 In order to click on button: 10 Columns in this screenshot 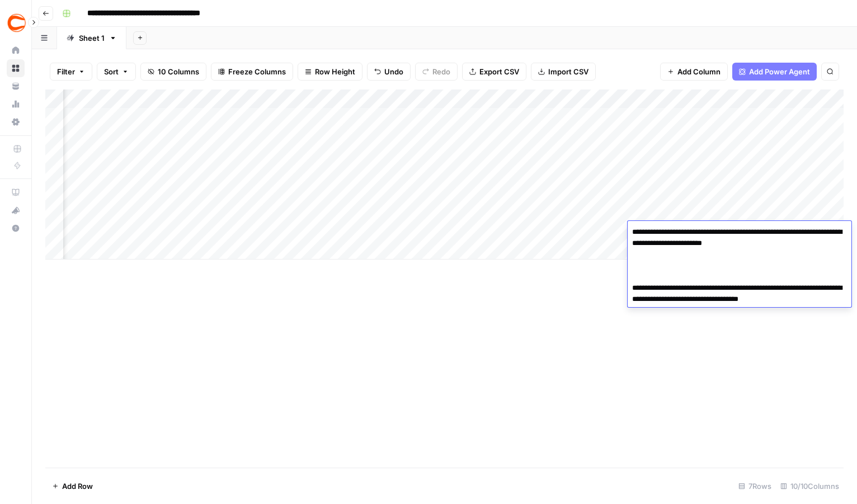, I will do `click(173, 71)`.